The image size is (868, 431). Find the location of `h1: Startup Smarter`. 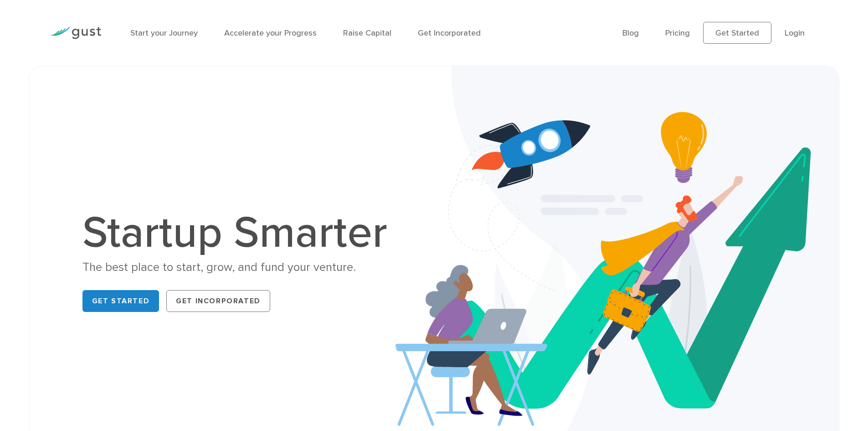

h1: Startup Smarter is located at coordinates (239, 233).